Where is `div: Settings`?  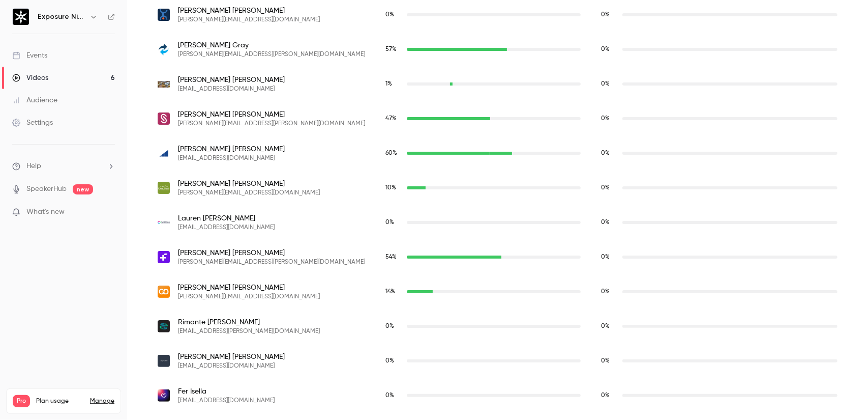 div: Settings is located at coordinates (32, 122).